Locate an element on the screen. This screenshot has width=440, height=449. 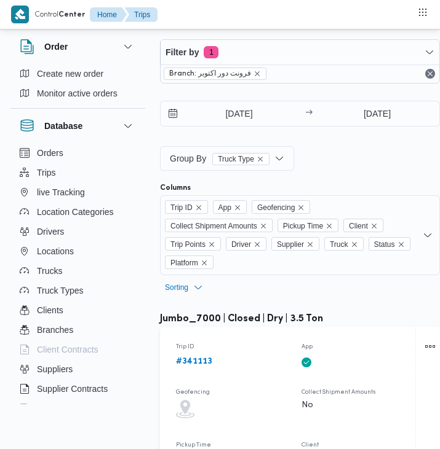
button: Supplier Contracts is located at coordinates (77, 389).